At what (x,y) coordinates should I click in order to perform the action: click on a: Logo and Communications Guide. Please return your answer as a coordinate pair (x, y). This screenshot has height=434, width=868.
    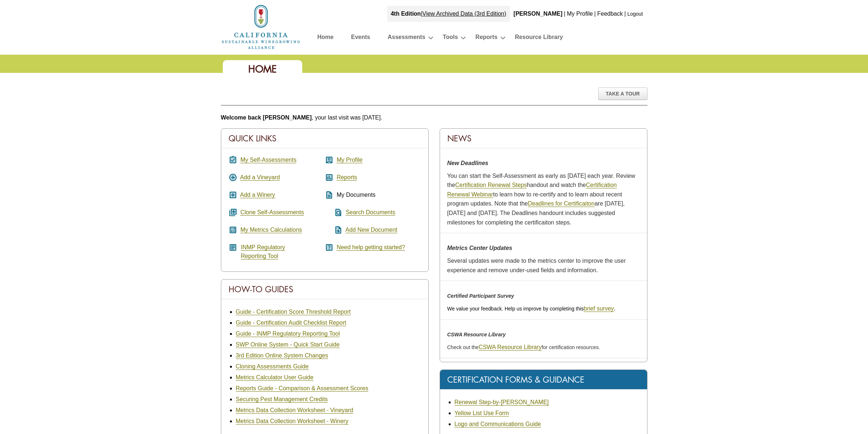
    Looking at the image, I should click on (498, 424).